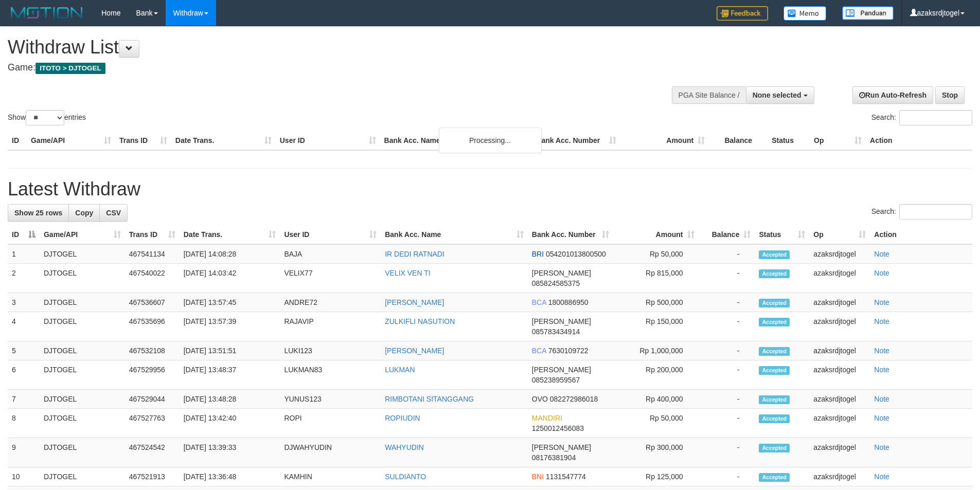  What do you see at coordinates (230, 235) in the screenshot?
I see `th: Date Trans.: activate to sort column ascending` at bounding box center [230, 235].